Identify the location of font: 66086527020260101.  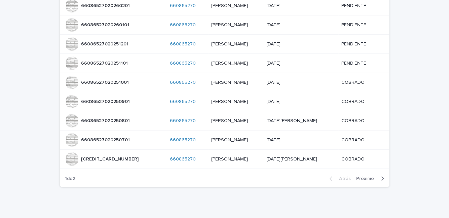
(105, 25).